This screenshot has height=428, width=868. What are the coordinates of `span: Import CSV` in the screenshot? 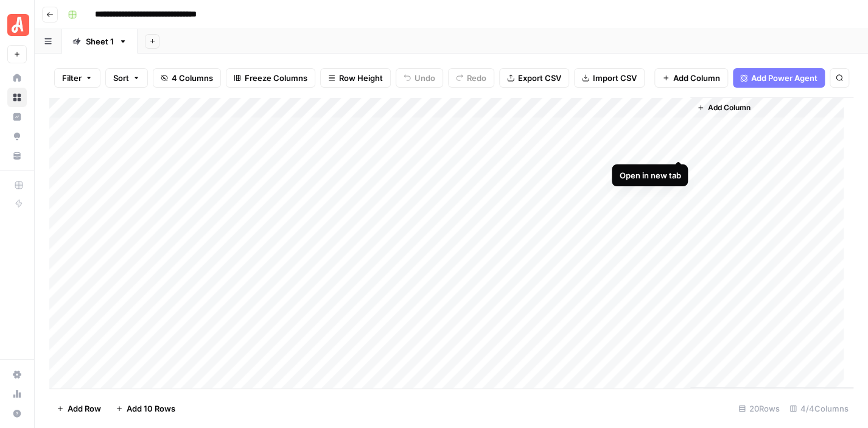 It's located at (615, 78).